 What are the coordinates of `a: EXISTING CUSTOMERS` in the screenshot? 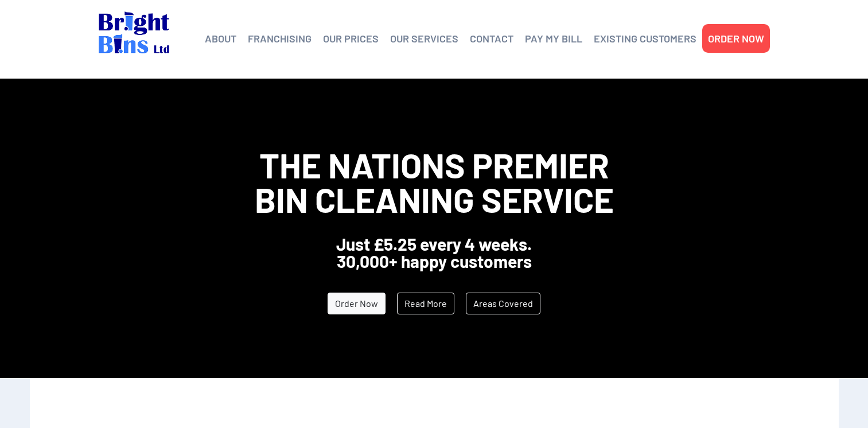 It's located at (644, 39).